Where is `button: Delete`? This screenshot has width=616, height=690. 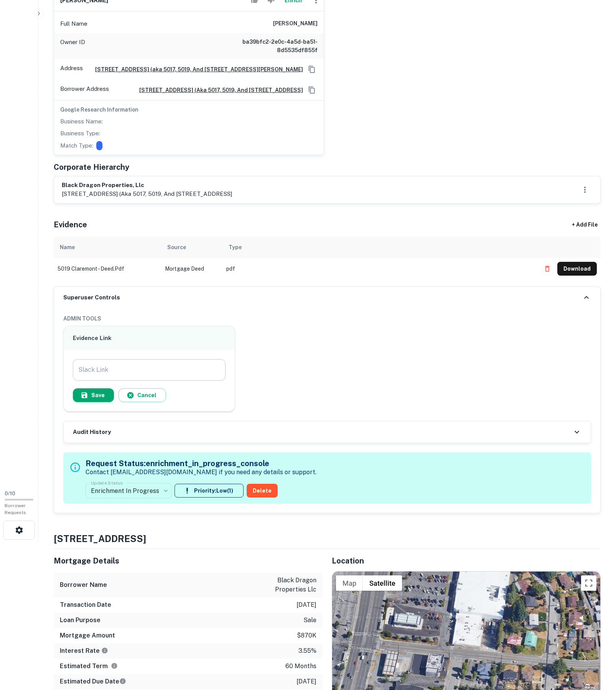
button: Delete is located at coordinates (262, 491).